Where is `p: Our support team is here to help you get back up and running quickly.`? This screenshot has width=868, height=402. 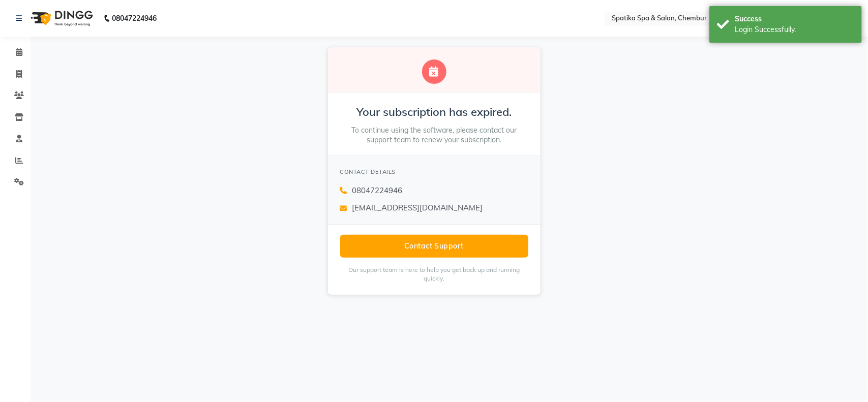 p: Our support team is here to help you get back up and running quickly. is located at coordinates (434, 275).